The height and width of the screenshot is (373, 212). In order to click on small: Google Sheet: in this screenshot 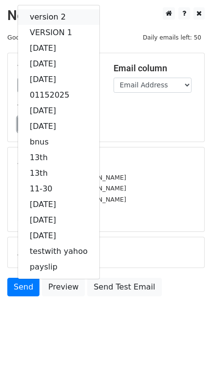, I will do `click(37, 37)`.